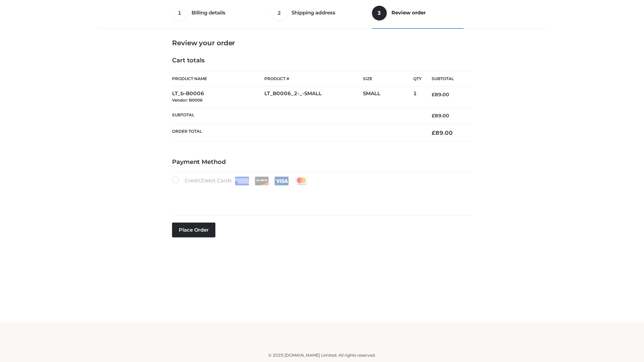 This screenshot has height=362, width=644. Describe the element at coordinates (262, 181) in the screenshot. I see `img: Discover` at that location.